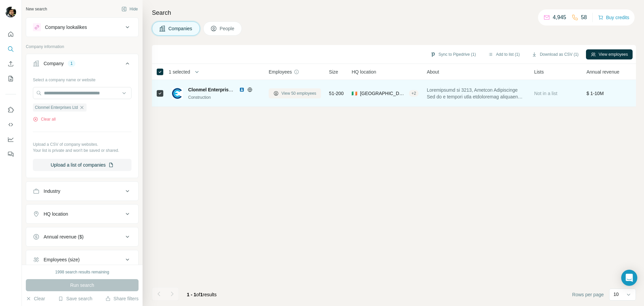  What do you see at coordinates (414, 93) in the screenshot?
I see `div: + 2` at bounding box center [414, 93].